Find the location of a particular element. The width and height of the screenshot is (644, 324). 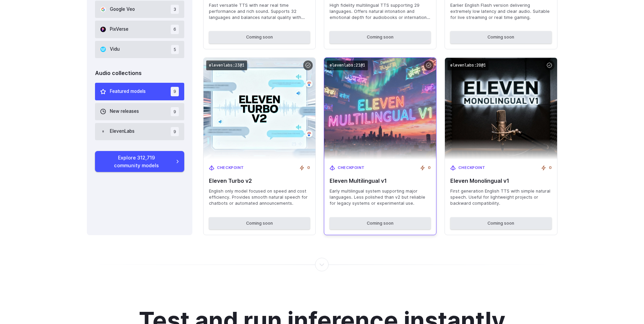

button: Featured models 9 is located at coordinates (139, 91).